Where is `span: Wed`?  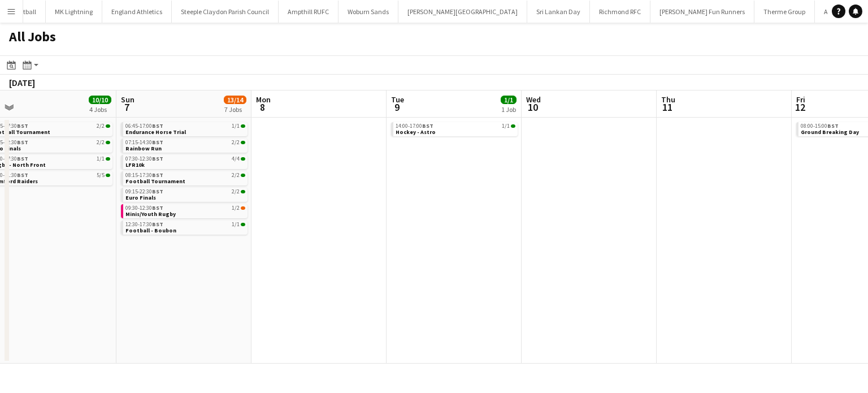 span: Wed is located at coordinates (533, 100).